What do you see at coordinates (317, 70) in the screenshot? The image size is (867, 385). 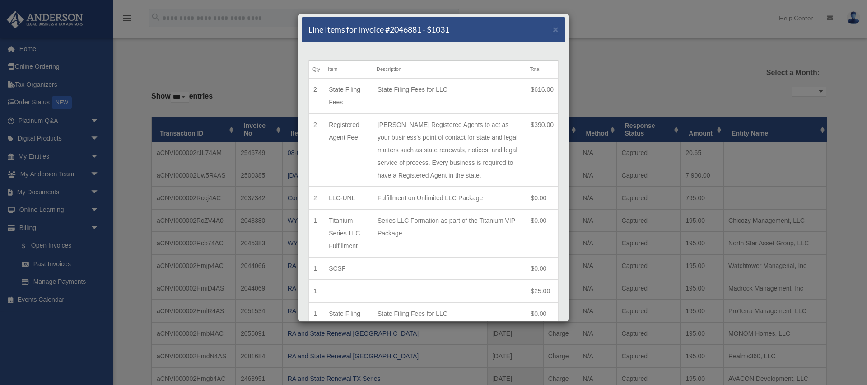 I see `th: Qty` at bounding box center [317, 70].